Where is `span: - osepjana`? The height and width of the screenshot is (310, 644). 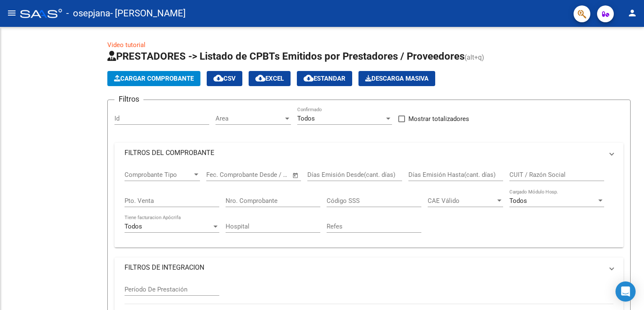 span: - osepjana is located at coordinates (88, 13).